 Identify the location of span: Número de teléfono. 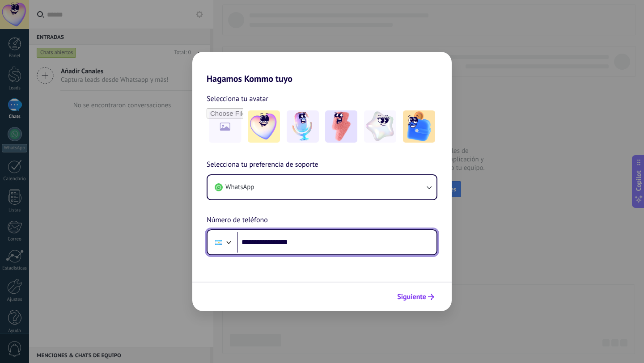
(237, 220).